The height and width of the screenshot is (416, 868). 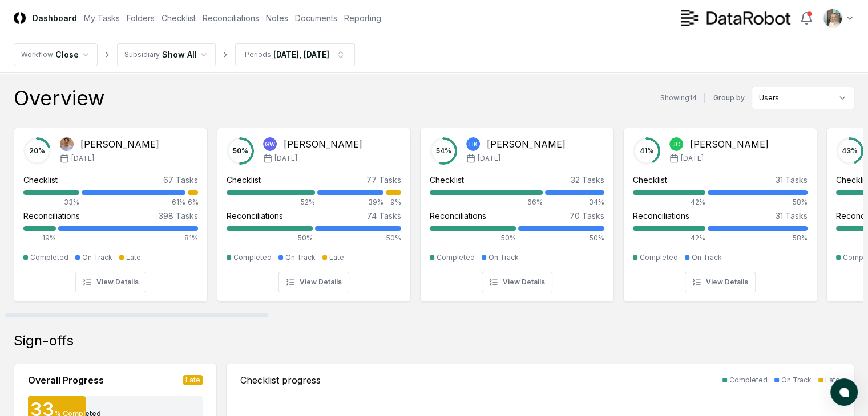 I want to click on div: 19%, so click(x=39, y=238).